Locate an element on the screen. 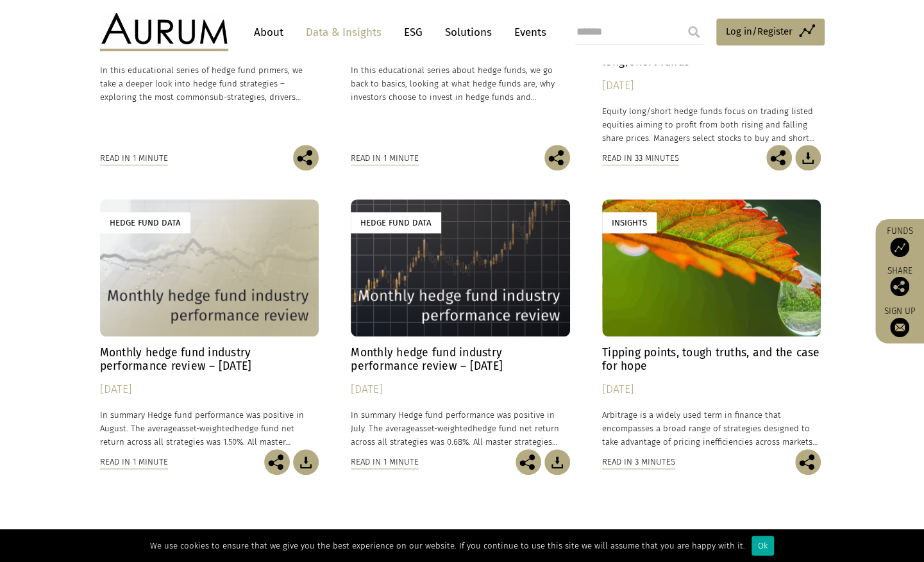 This screenshot has width=924, height=562. span: Log in/Register is located at coordinates (759, 31).